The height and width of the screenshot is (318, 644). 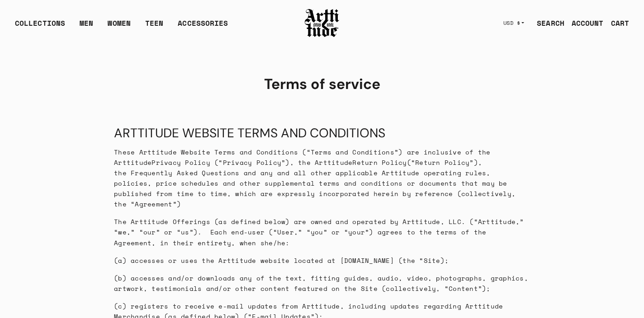 What do you see at coordinates (121, 26) in the screenshot?
I see `ul: Main navigation` at bounding box center [121, 26].